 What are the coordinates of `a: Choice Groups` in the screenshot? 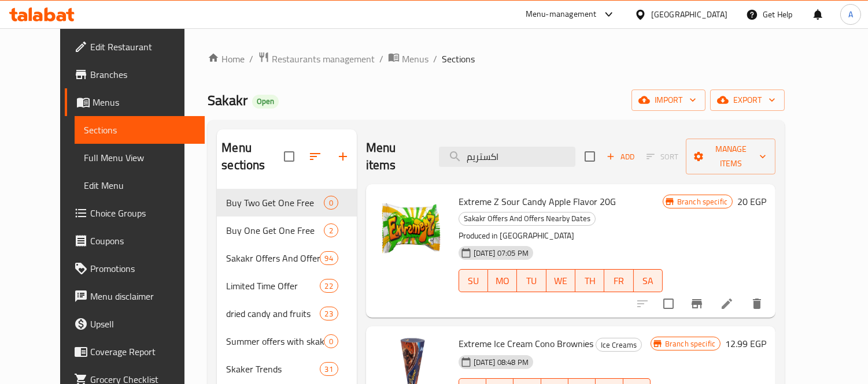 It's located at (134, 213).